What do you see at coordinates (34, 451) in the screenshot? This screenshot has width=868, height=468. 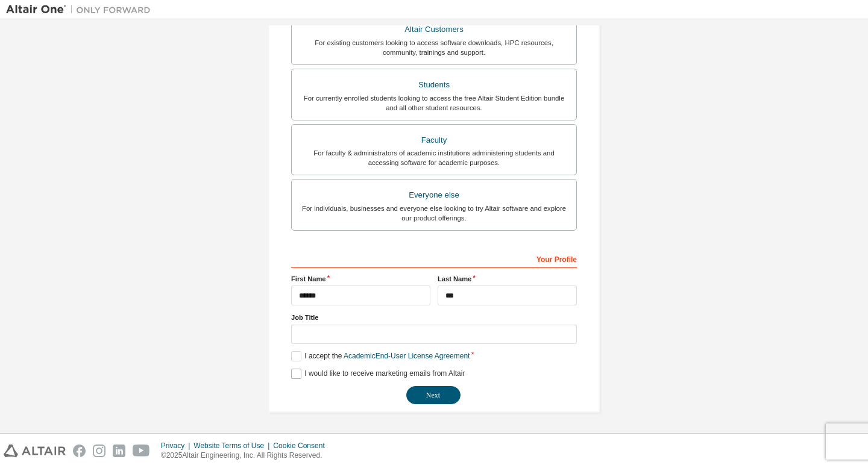 I see `img: altair_logo.svg` at bounding box center [34, 451].